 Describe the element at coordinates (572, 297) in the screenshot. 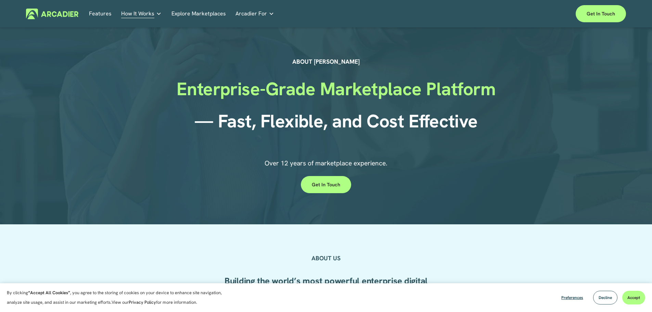

I see `span: Preferences` at that location.